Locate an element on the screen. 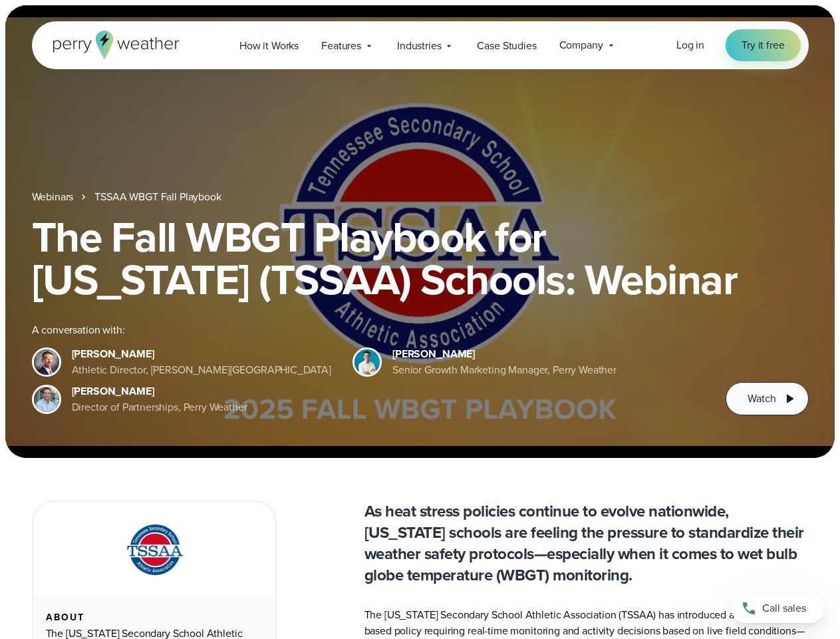 The width and height of the screenshot is (840, 639). nav: Breadcrumb is located at coordinates (421, 197).